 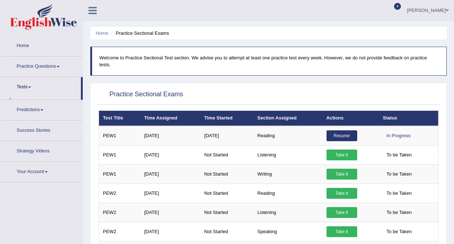 I want to click on li: Practice Sectional Exams, so click(x=139, y=33).